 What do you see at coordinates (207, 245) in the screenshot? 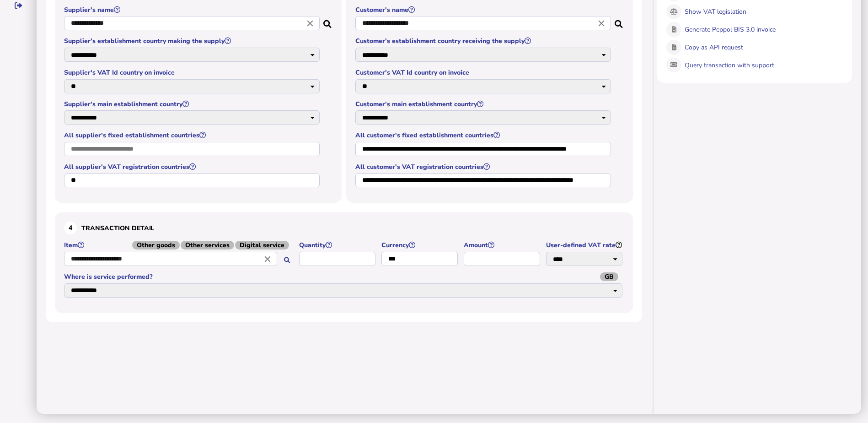
I see `span: Other services` at bounding box center [207, 245].